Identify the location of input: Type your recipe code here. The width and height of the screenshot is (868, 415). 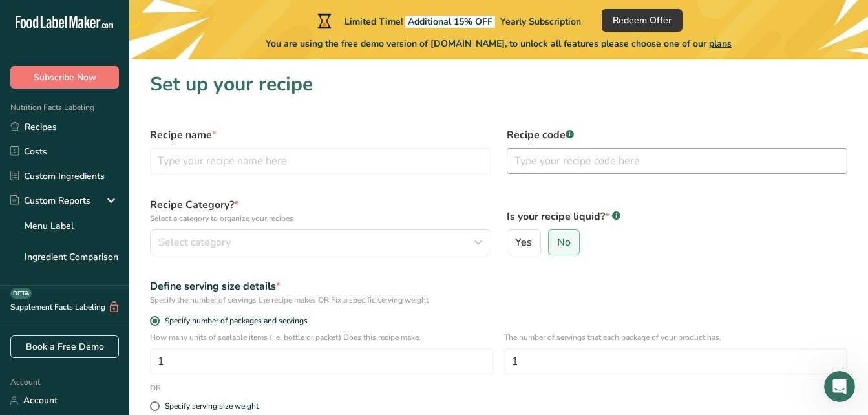
(677, 161).